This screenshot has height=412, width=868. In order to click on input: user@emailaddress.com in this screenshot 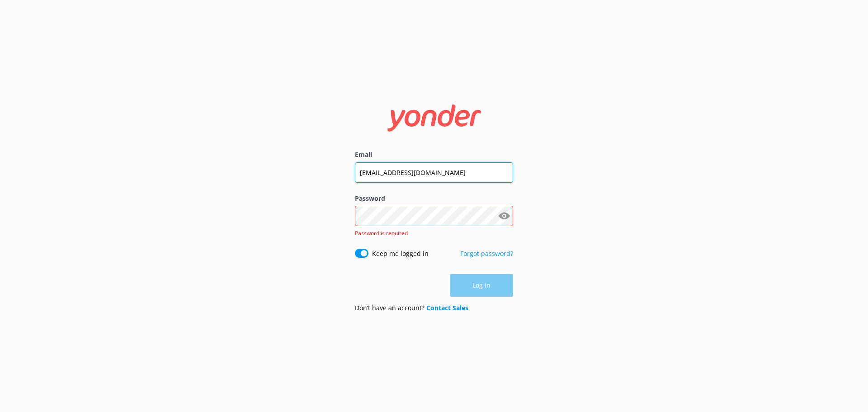, I will do `click(434, 172)`.